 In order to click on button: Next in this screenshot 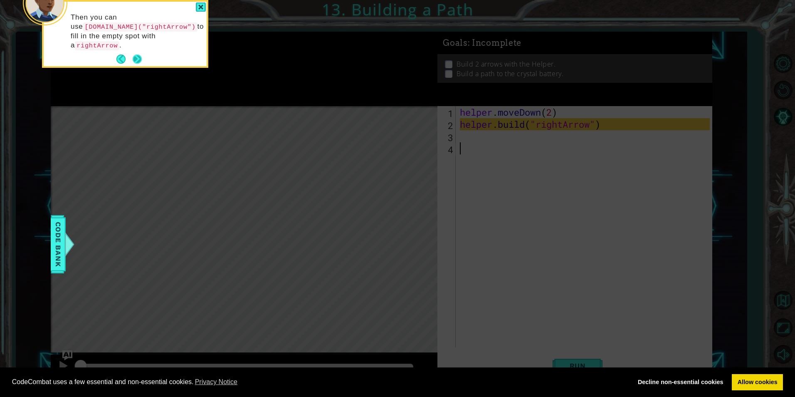, I will do `click(137, 59)`.